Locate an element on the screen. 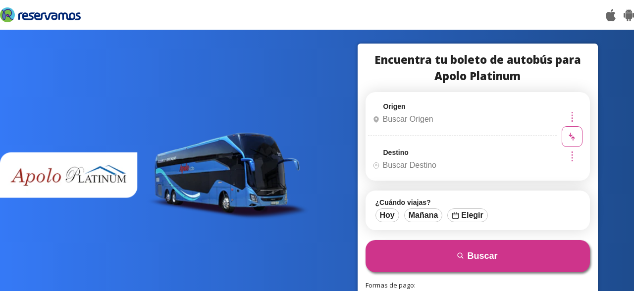 The height and width of the screenshot is (291, 634). label: ¿Cuándo viajas? is located at coordinates (477, 202).